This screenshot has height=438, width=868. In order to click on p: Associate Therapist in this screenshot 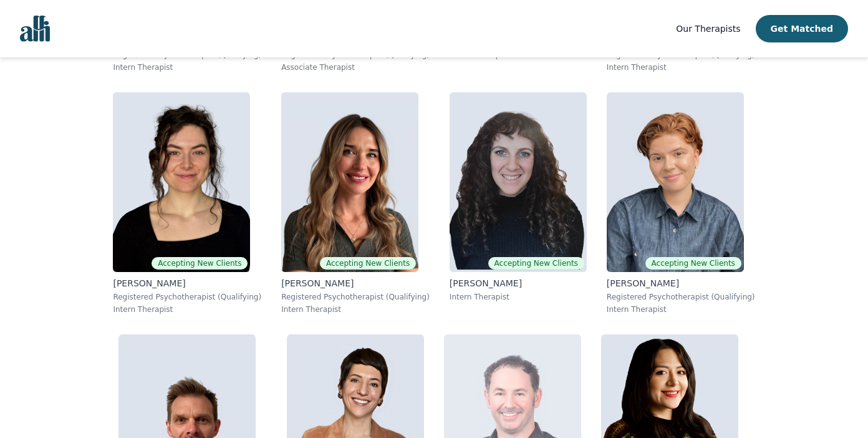, I will do `click(356, 67)`.